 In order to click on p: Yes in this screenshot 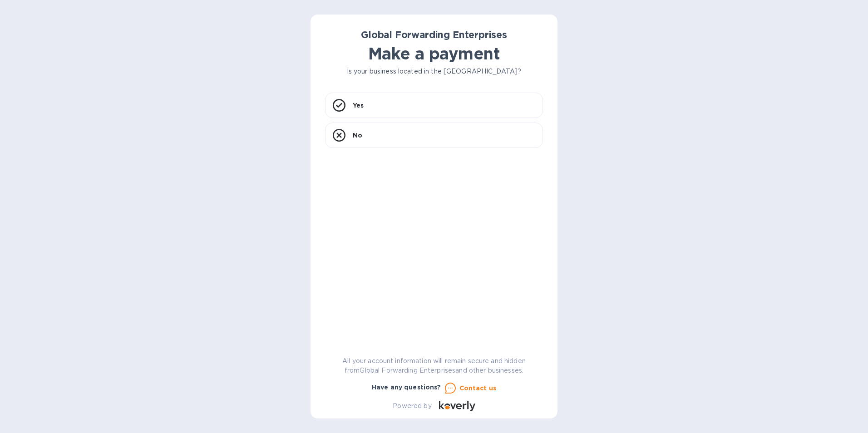, I will do `click(358, 105)`.